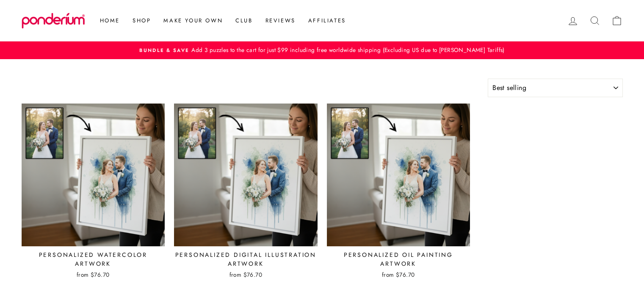 The width and height of the screenshot is (644, 297). I want to click on ul: Primary, so click(220, 21).